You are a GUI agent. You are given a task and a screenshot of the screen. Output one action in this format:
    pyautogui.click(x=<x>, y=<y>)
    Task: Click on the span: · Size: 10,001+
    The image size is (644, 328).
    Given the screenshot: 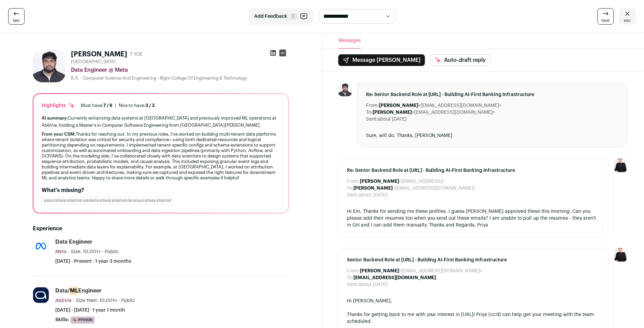 What is the action you would take?
    pyautogui.click(x=84, y=252)
    